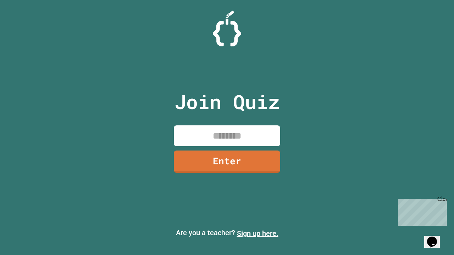 This screenshot has width=454, height=255. What do you see at coordinates (227, 162) in the screenshot?
I see `a: Enter` at bounding box center [227, 162].